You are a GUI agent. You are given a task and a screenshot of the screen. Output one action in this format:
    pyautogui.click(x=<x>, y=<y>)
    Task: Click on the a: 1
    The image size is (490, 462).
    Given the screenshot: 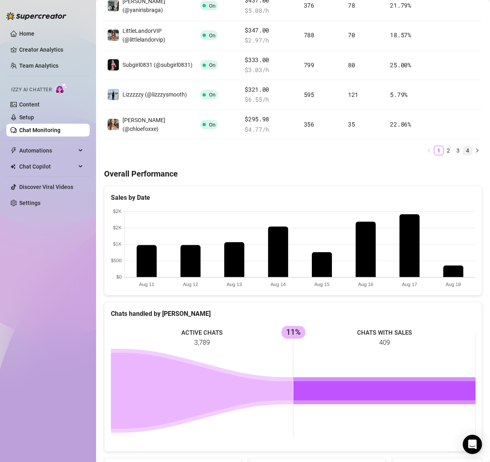 What is the action you would take?
    pyautogui.click(x=439, y=151)
    